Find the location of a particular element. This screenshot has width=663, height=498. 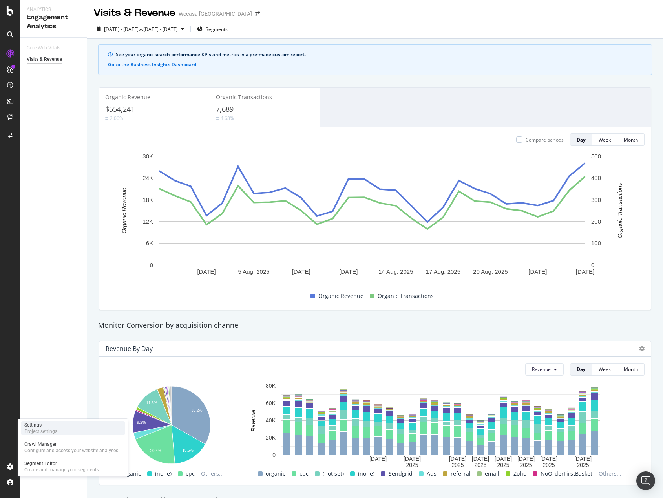

div: Day is located at coordinates (581, 369).